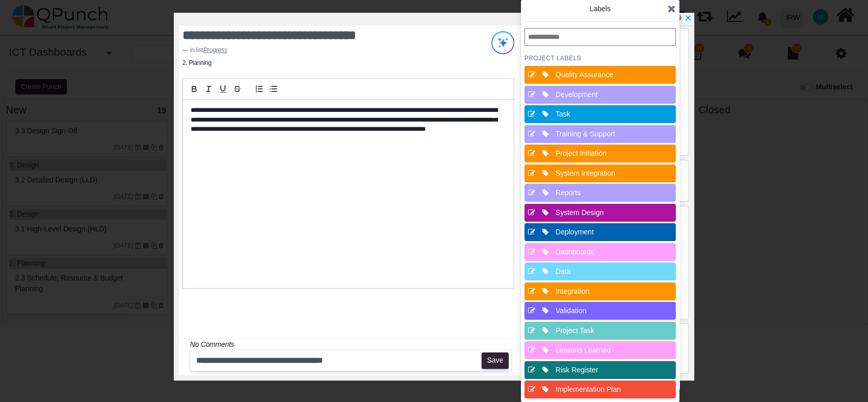 This screenshot has width=868, height=402. Describe the element at coordinates (212, 344) in the screenshot. I see `i: No Comments` at that location.